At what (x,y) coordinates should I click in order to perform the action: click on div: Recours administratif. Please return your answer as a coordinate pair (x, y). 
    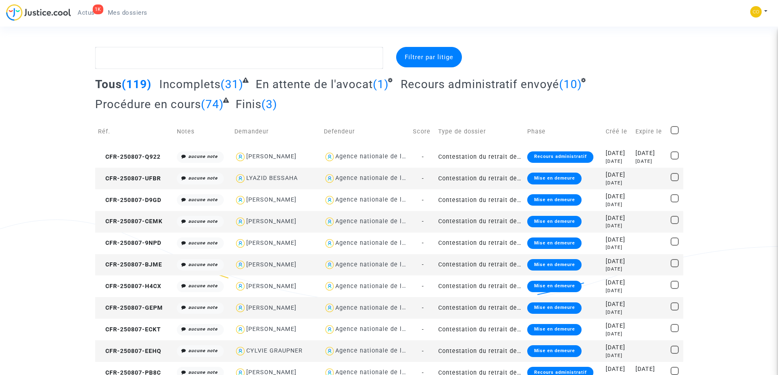
    Looking at the image, I should click on (560, 157).